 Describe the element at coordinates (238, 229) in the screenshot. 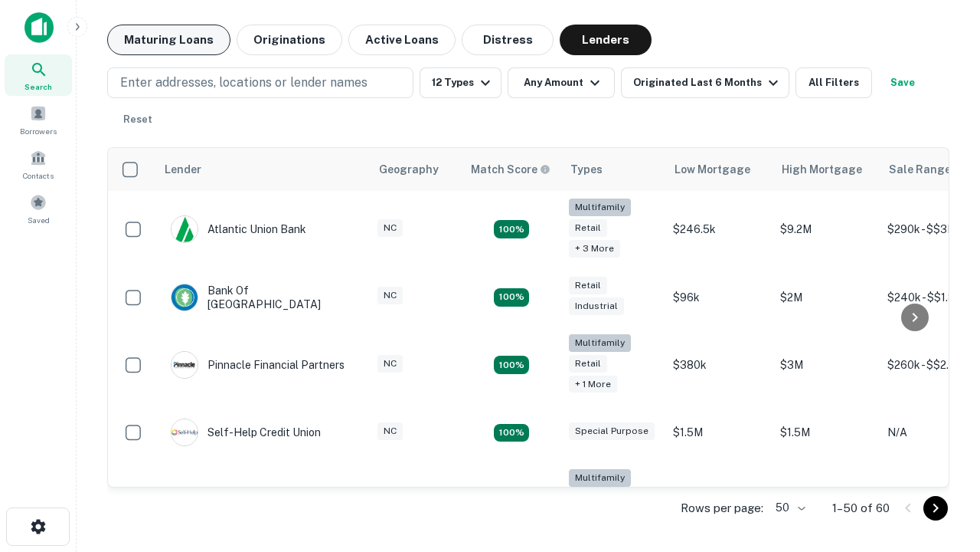

I see `div: Atlantic Union Bank` at that location.